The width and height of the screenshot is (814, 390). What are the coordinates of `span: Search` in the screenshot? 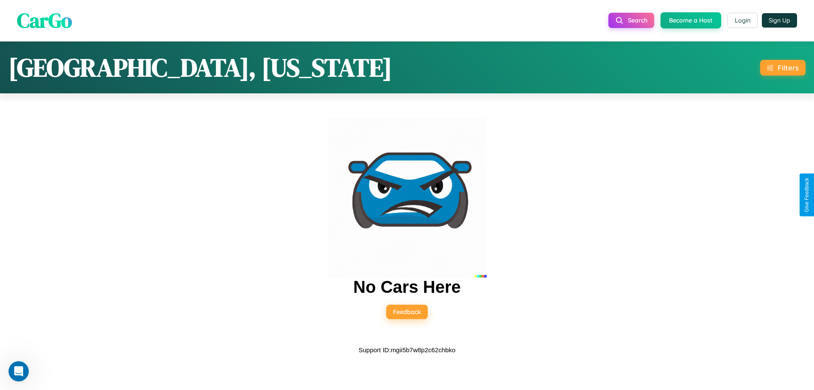 It's located at (638, 20).